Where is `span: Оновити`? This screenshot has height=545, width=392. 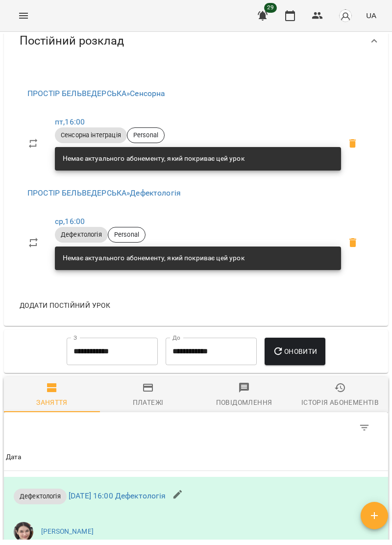
span: Оновити is located at coordinates (294, 352).